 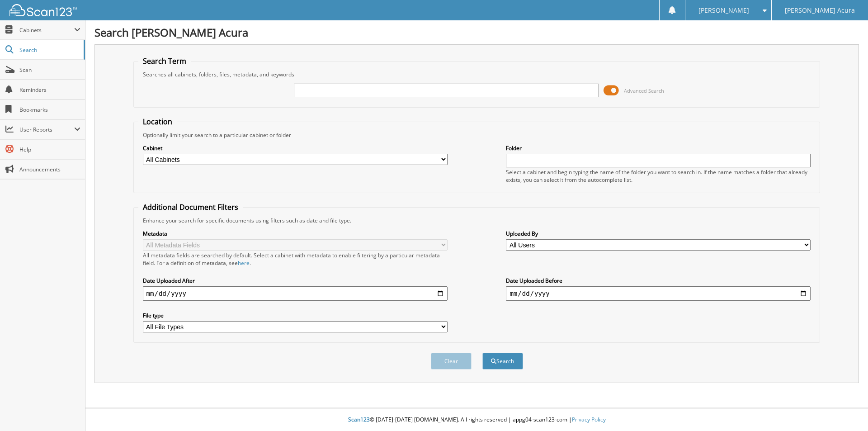 I want to click on span: Scan123, so click(x=359, y=419).